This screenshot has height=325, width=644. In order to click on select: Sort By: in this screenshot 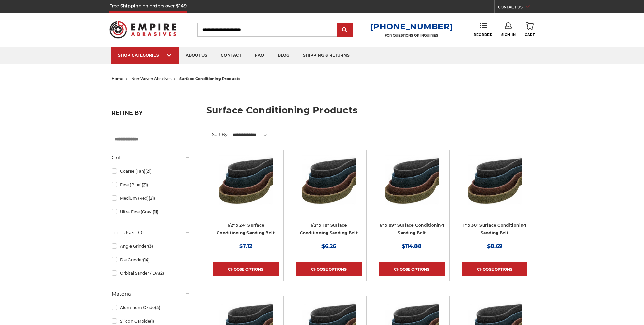, I will do `click(251, 135)`.